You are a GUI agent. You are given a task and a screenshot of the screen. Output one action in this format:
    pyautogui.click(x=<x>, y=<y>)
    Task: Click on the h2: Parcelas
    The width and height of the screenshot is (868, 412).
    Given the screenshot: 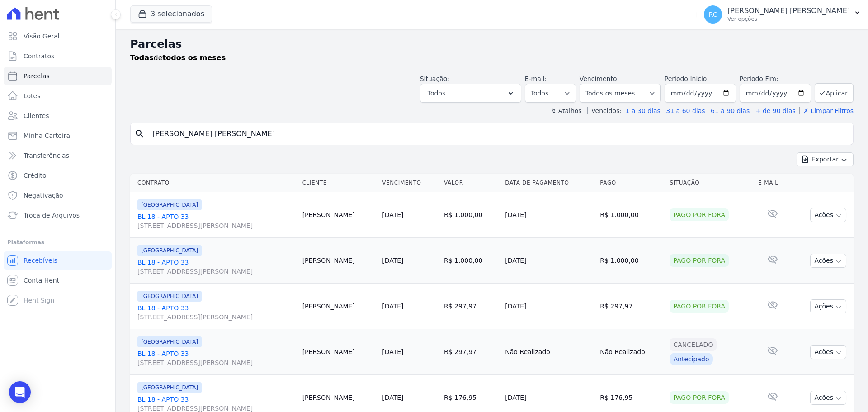 What is the action you would take?
    pyautogui.click(x=491, y=44)
    